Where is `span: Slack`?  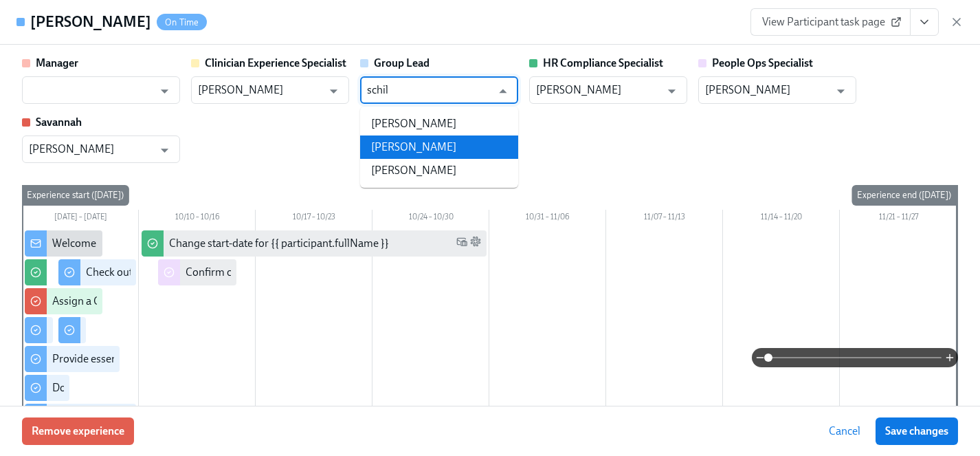
span: Slack is located at coordinates (476, 243).